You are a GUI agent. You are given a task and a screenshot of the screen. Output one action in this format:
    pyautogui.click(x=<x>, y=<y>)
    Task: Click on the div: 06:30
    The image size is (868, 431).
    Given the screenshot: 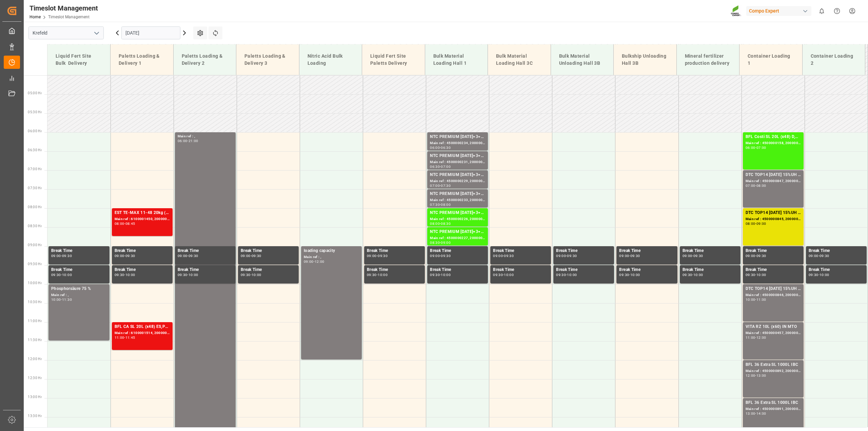 What is the action you would take?
    pyautogui.click(x=446, y=147)
    